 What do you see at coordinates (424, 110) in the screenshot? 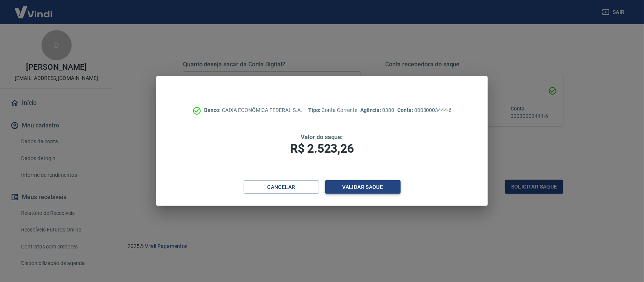
I see `p: 00030003444-6` at bounding box center [424, 110].